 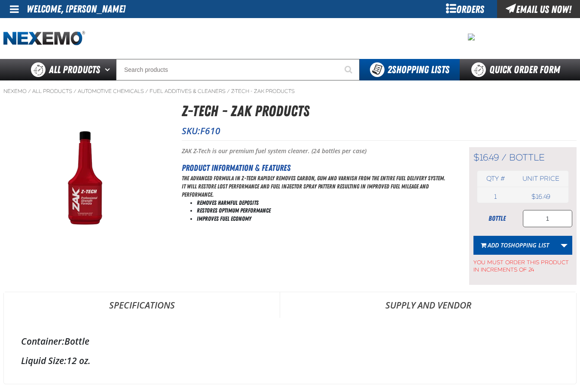 I want to click on a: Automotive Chemicals, so click(x=111, y=91).